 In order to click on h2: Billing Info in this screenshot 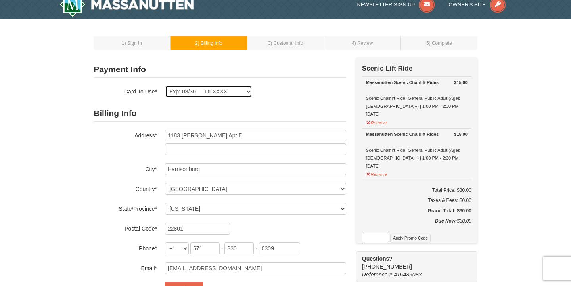, I will do `click(220, 113)`.